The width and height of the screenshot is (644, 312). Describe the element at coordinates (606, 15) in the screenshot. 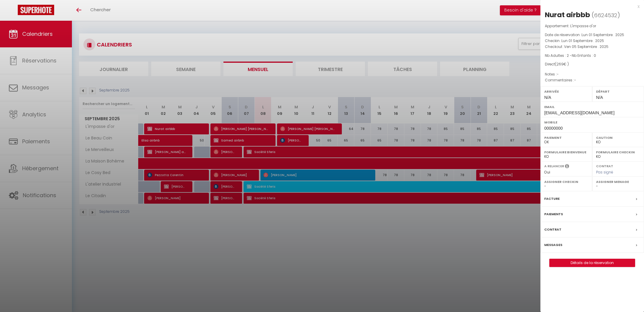

I see `span: 6624532` at that location.